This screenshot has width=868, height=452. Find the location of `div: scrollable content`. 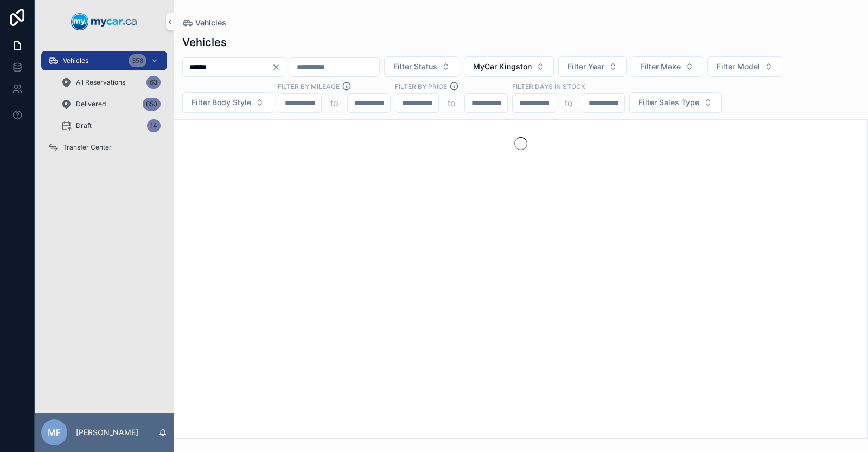

div: scrollable content is located at coordinates (104, 107).